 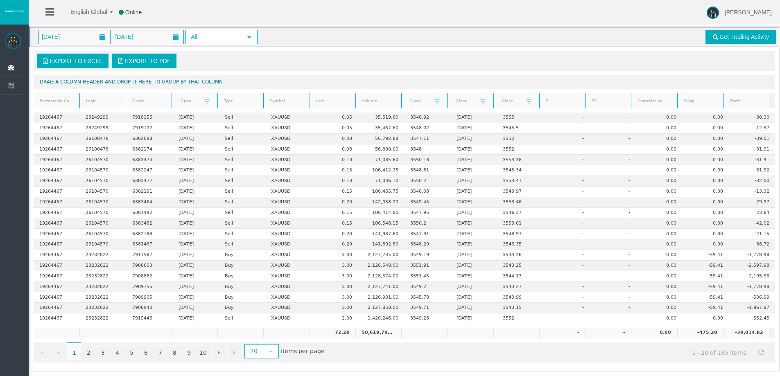 What do you see at coordinates (752, 118) in the screenshot?
I see `td: -30.30` at bounding box center [752, 118].